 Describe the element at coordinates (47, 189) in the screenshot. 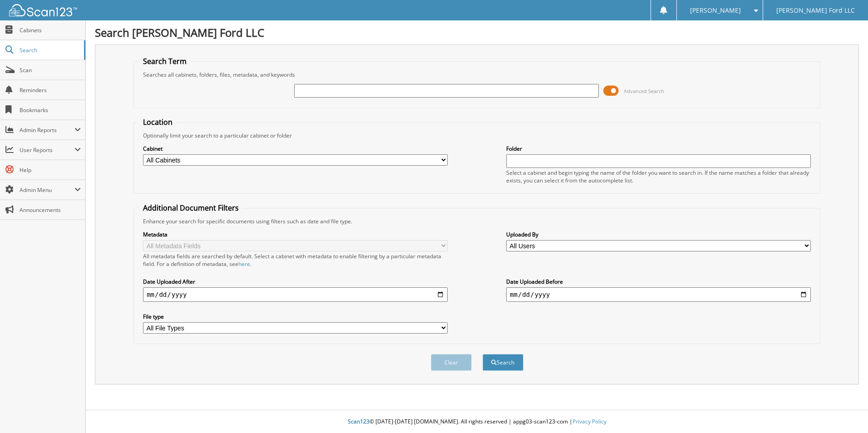

I see `span: Admin Menu` at that location.